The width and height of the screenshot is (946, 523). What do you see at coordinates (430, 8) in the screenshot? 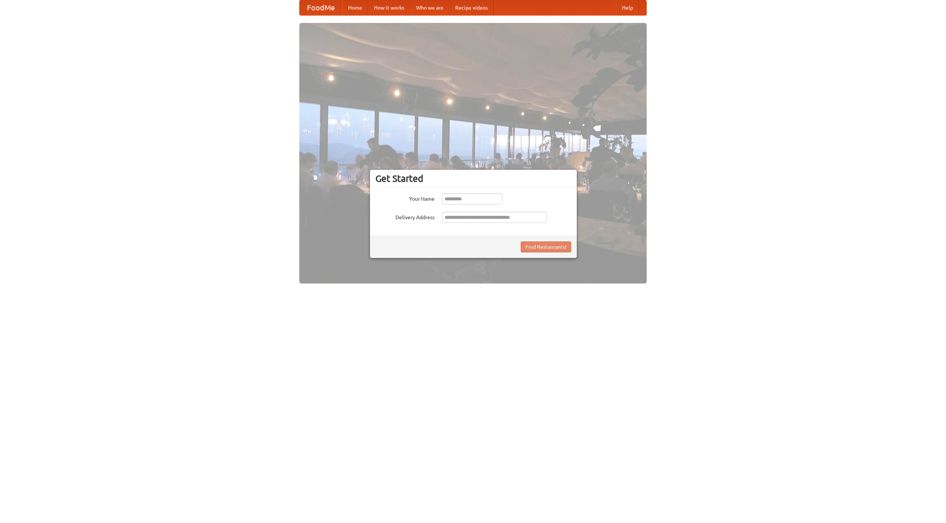
I see `a: Who we are` at bounding box center [430, 8].